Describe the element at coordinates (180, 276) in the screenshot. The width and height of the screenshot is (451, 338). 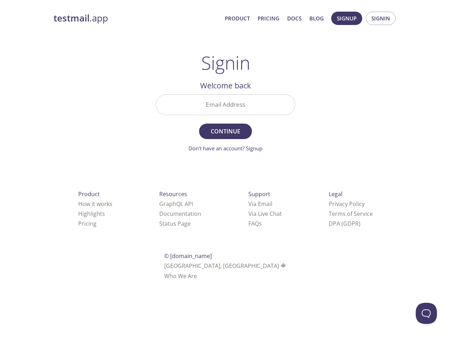
I see `a: Who We Are` at that location.